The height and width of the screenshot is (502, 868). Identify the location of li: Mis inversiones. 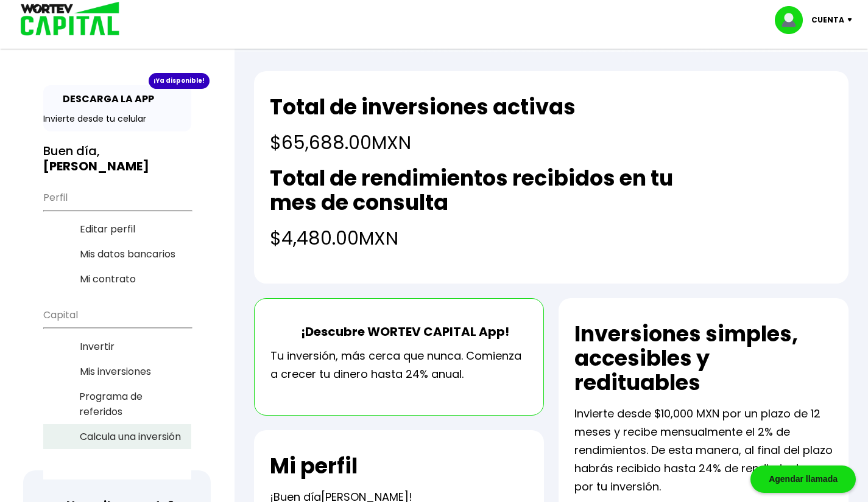
(117, 372).